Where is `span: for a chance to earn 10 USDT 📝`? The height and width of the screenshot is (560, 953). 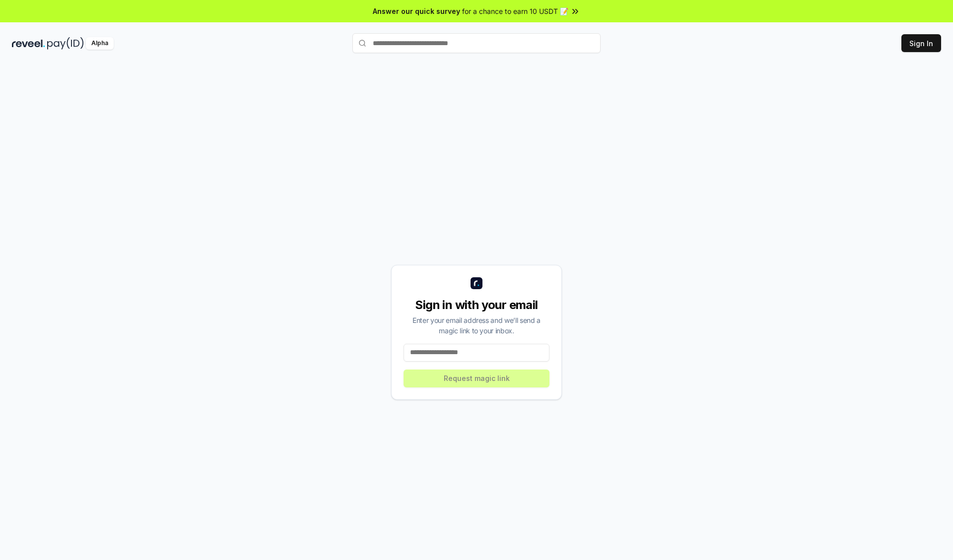 span: for a chance to earn 10 USDT 📝 is located at coordinates (515, 11).